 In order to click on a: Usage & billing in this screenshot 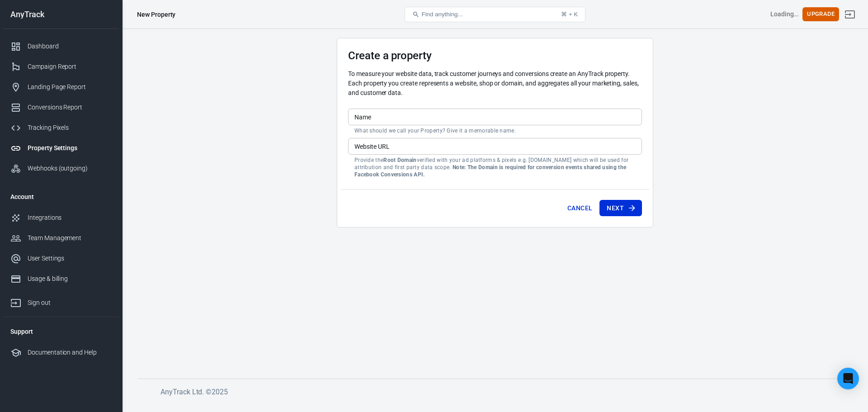, I will do `click(61, 279)`.